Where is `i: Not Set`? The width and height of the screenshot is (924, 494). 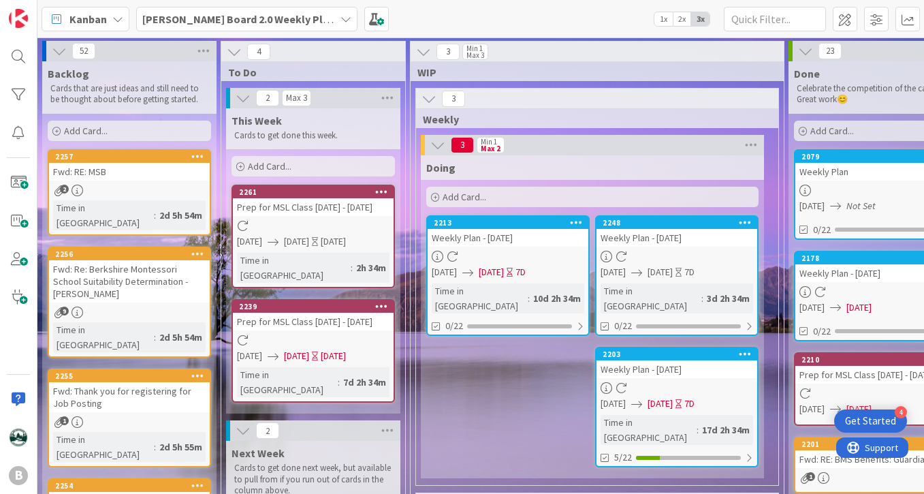
i: Not Set is located at coordinates (860, 206).